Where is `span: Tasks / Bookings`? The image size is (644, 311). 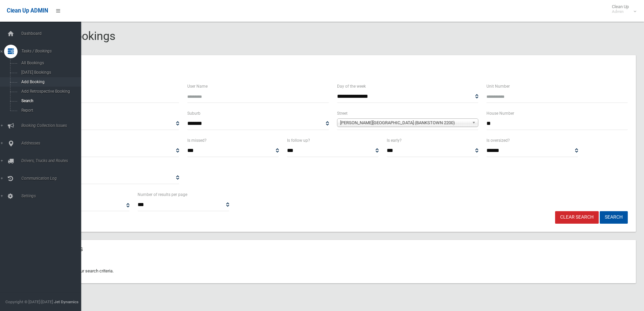 span: Tasks / Bookings is located at coordinates (52, 51).